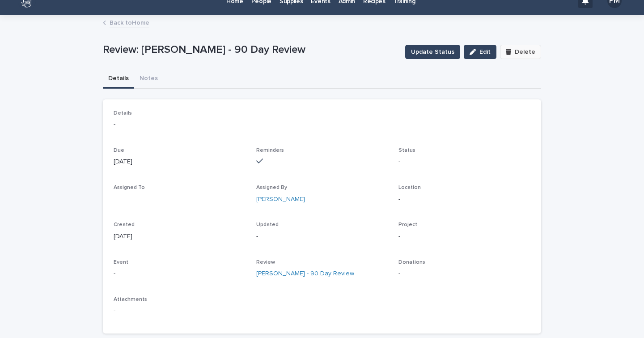  What do you see at coordinates (265, 262) in the screenshot?
I see `span: Review` at bounding box center [265, 262].